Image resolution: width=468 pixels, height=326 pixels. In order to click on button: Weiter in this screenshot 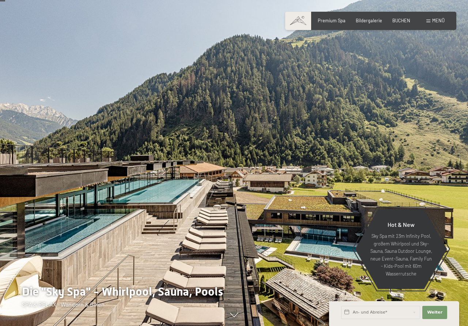, I will do `click(435, 312)`.